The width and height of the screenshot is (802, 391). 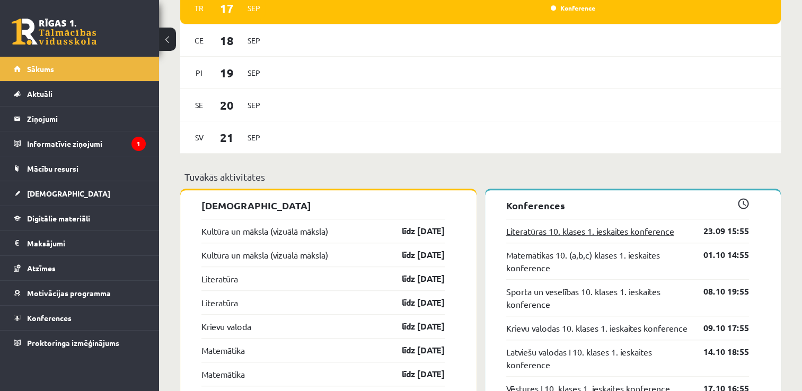 What do you see at coordinates (79, 318) in the screenshot?
I see `a: Konferences` at bounding box center [79, 318].